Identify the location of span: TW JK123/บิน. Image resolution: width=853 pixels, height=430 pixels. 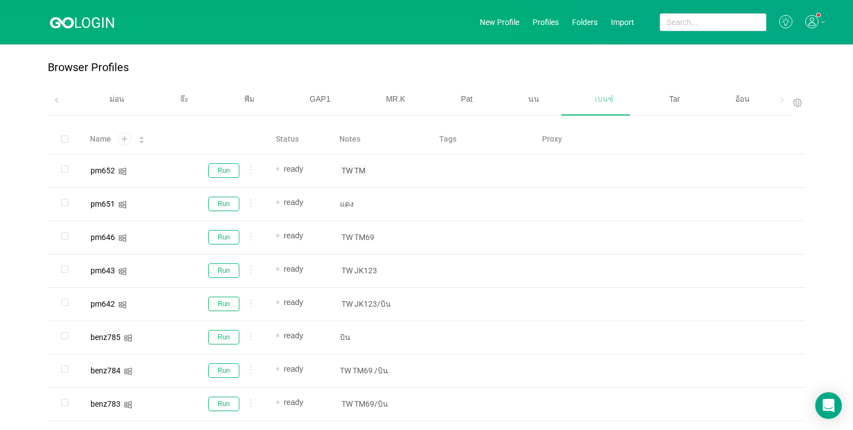
(366, 304).